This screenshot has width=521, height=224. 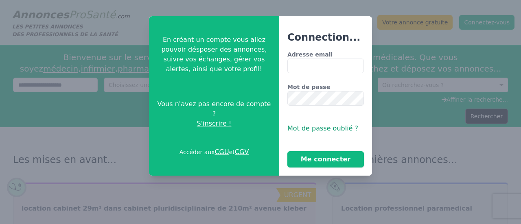 I want to click on span: Mot de passe oublié ?, so click(x=323, y=128).